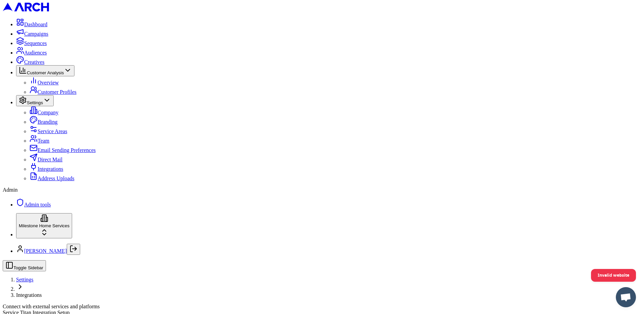  Describe the element at coordinates (52, 131) in the screenshot. I see `span: Service Areas` at that location.